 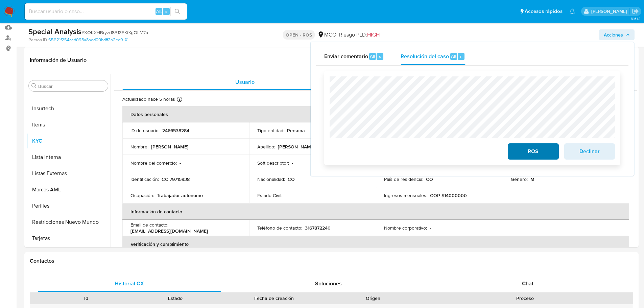 What do you see at coordinates (149, 99) in the screenshot?
I see `p: Actualizado hace 5 horas` at bounding box center [149, 99].